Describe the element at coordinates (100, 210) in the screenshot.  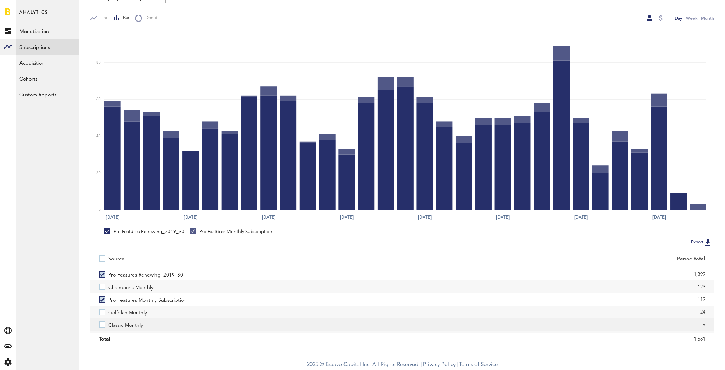
I see `text: 0` at that location.